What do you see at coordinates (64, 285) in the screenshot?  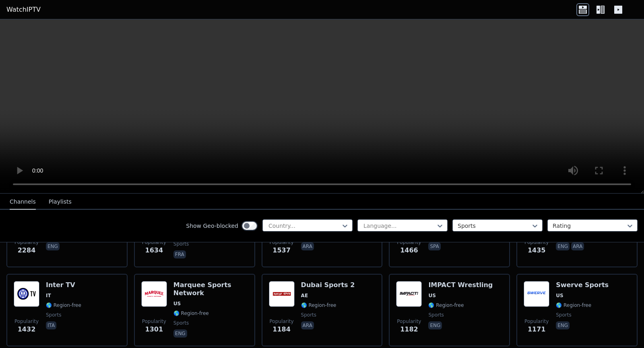 I see `h6: Inter TV` at bounding box center [64, 285].